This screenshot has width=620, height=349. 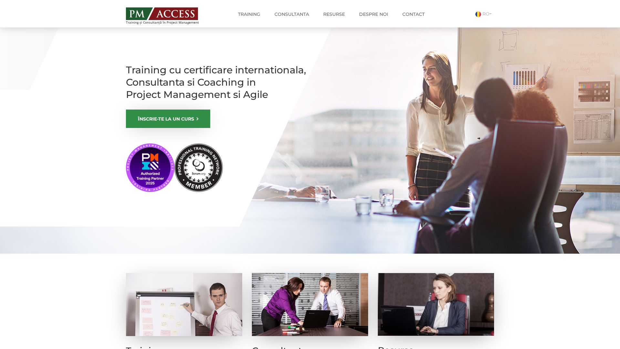 What do you see at coordinates (174, 167) in the screenshot?
I see `img: PMI` at bounding box center [174, 167].